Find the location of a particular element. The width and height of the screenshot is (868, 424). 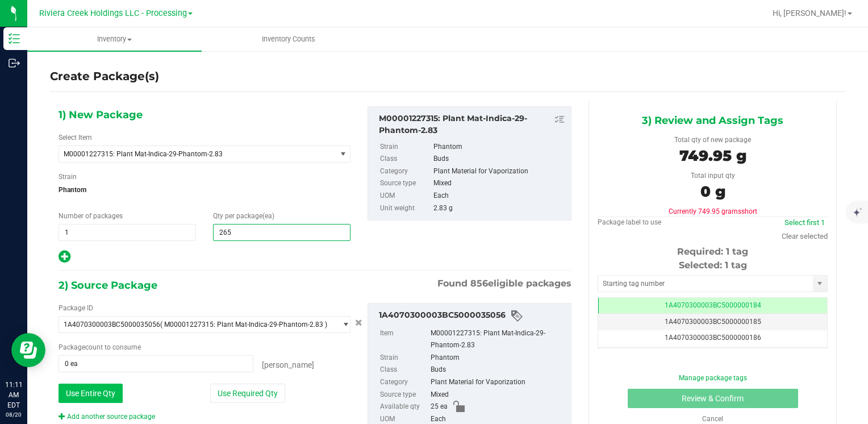

span: Currently 749.95 grams is located at coordinates (713, 212).